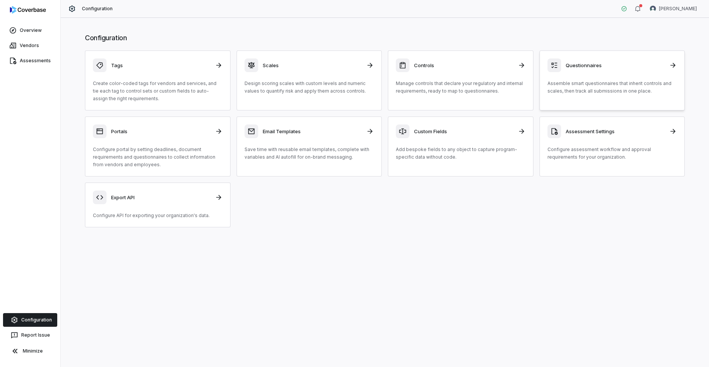  Describe the element at coordinates (461, 87) in the screenshot. I see `p: Manage controls that declare your regulatory and internal requirements, ready to map to questionn...` at that location.